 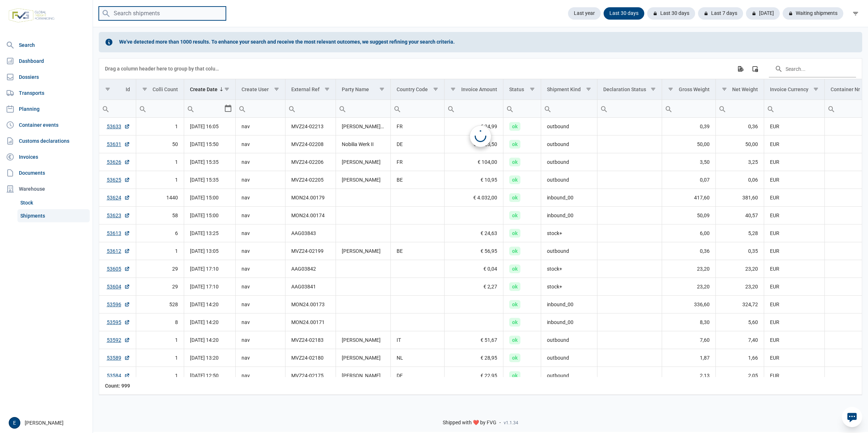 I want to click on a: 53605, so click(x=118, y=269).